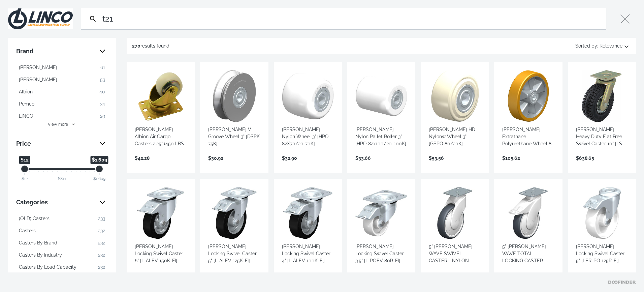  Describe the element at coordinates (34, 218) in the screenshot. I see `span: (OLD) Casters` at that location.